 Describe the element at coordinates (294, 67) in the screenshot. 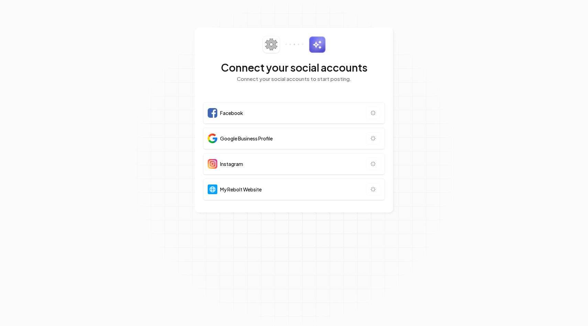

I see `h2: Connect your social accounts` at that location.